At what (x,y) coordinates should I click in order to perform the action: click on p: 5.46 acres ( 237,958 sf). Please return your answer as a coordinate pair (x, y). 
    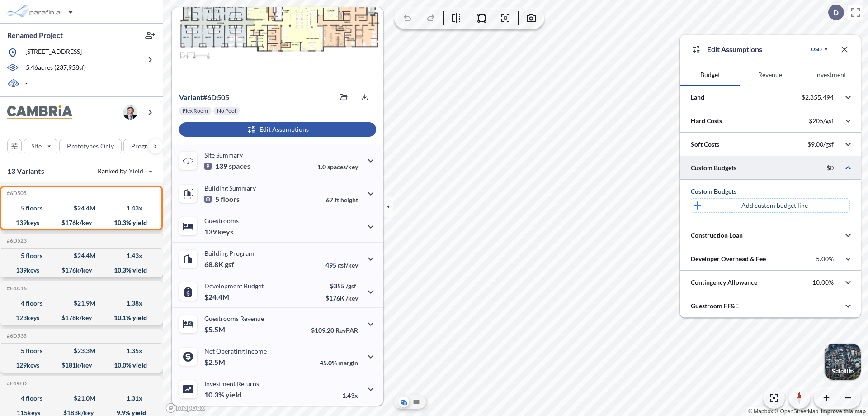
    Looking at the image, I should click on (56, 68).